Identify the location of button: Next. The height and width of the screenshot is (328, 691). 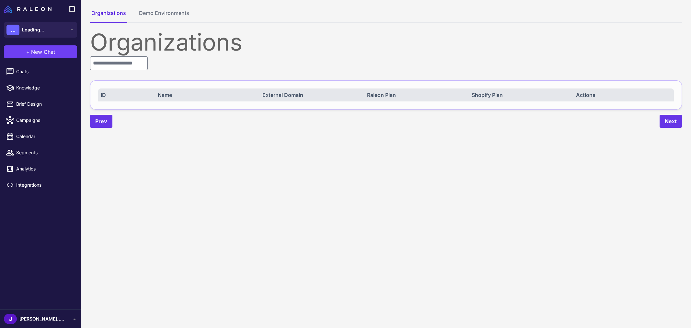
(671, 121).